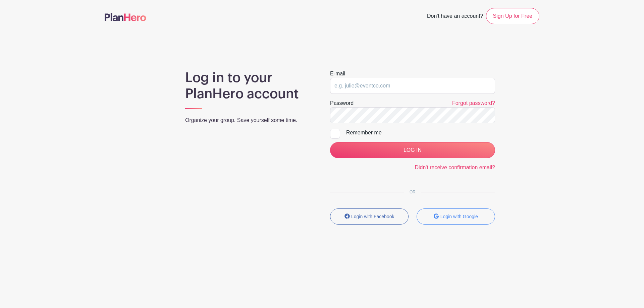  What do you see at coordinates (369, 216) in the screenshot?
I see `button: Login with Facebook` at bounding box center [369, 216].